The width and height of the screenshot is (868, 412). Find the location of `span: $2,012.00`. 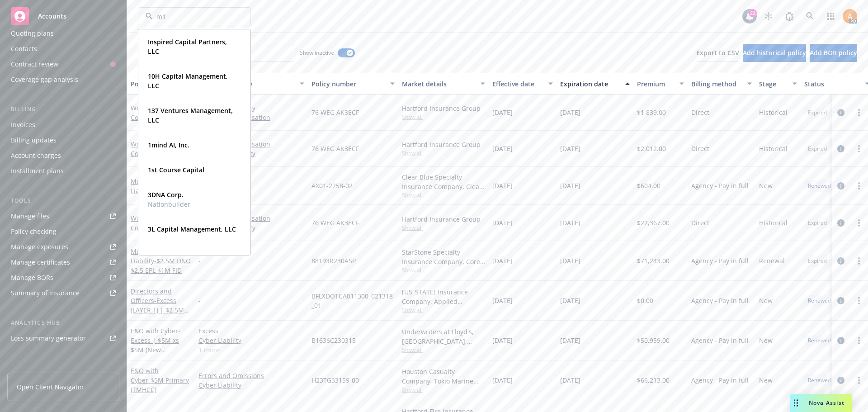

span: $2,012.00 is located at coordinates (651, 148).